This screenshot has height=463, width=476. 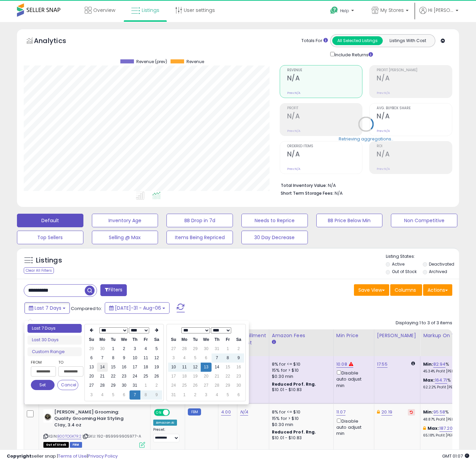 I want to click on button: Items Being Repriced, so click(x=200, y=237).